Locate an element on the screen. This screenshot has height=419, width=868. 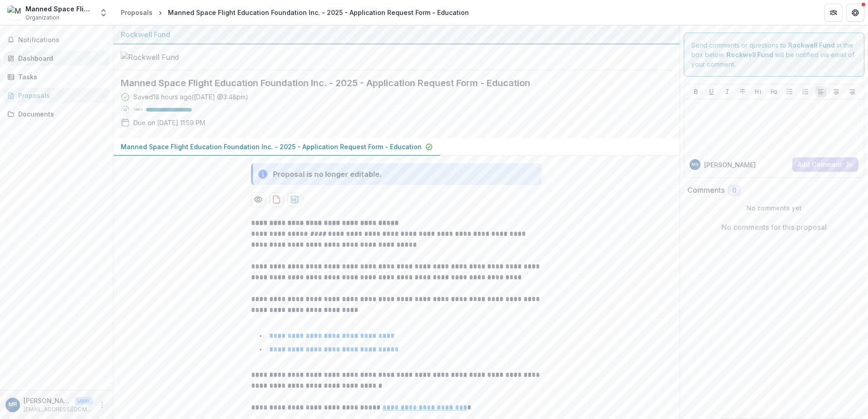
h2: Comments is located at coordinates (706, 190).